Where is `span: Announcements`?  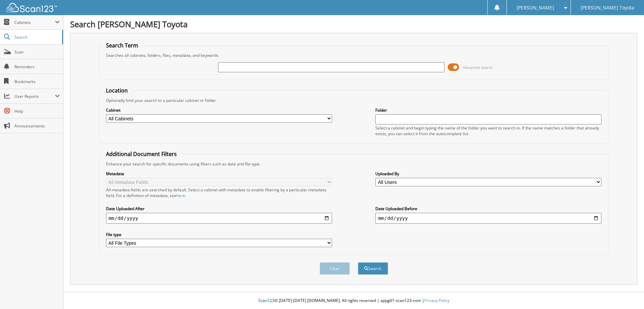
span: Announcements is located at coordinates (37, 126).